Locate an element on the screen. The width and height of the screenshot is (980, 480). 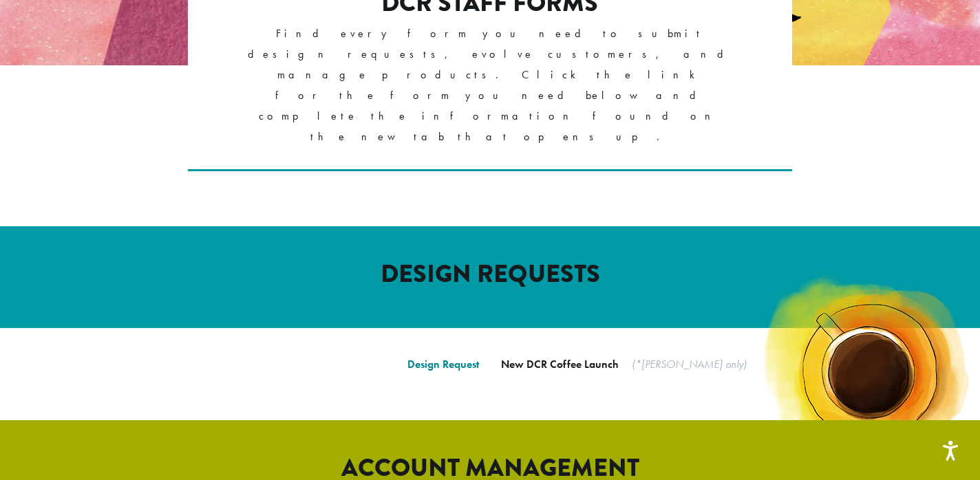
a: New DCR Coffee Launch is located at coordinates (559, 364).